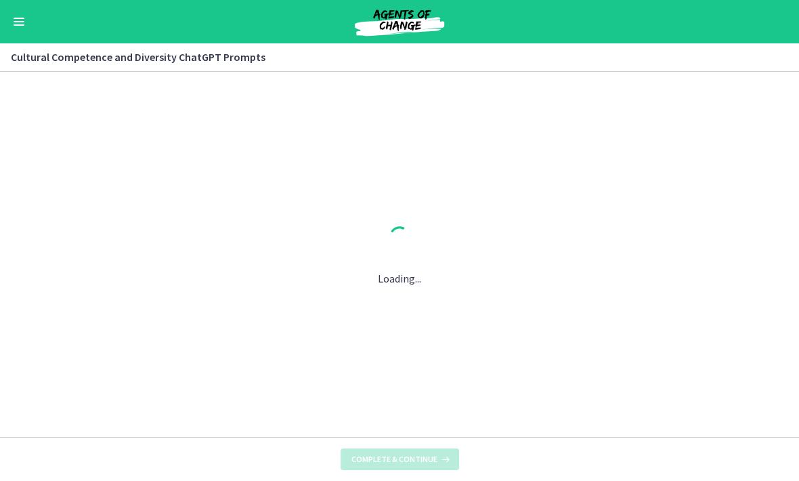 Image resolution: width=799 pixels, height=481 pixels. What do you see at coordinates (399, 459) in the screenshot?
I see `button: Complete & continue` at bounding box center [399, 459].